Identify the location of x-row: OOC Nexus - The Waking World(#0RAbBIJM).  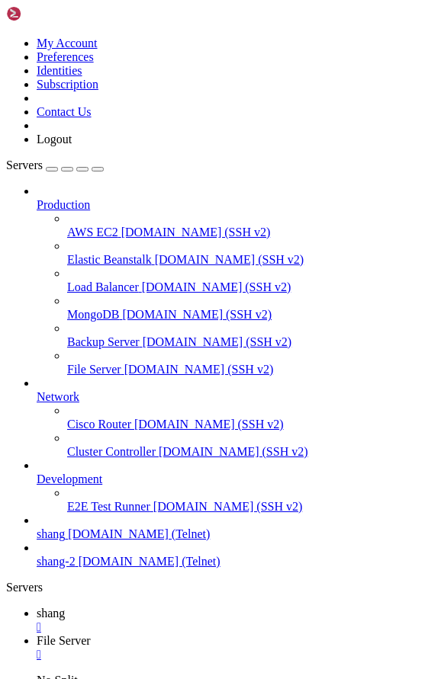
(116, 11).